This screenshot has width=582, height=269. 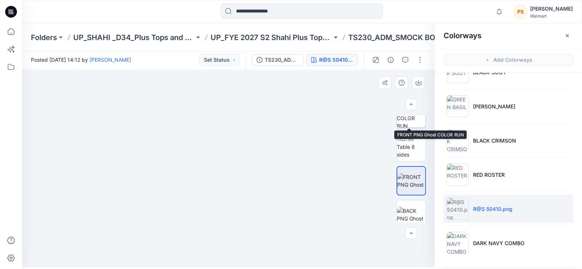 What do you see at coordinates (411, 181) in the screenshot?
I see `img: FRONT PNG Ghost` at bounding box center [411, 181].